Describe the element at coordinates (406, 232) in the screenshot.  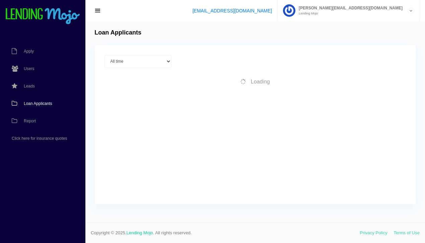
I see `a: Terms of Use` at that location.